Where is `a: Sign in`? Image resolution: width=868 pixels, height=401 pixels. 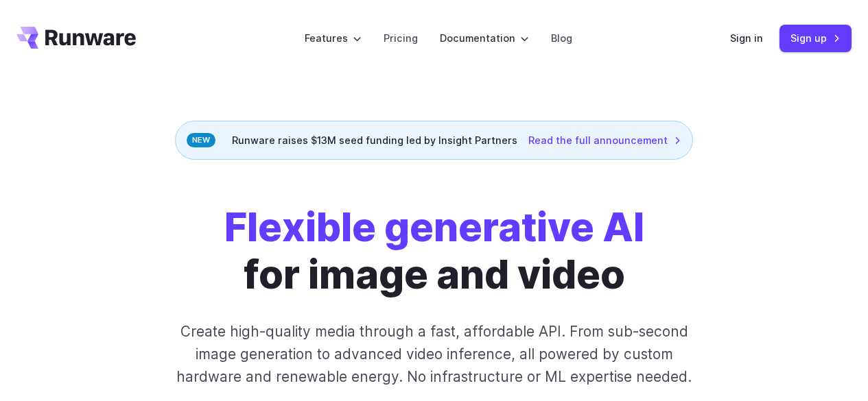
a: Sign in is located at coordinates (746, 38).